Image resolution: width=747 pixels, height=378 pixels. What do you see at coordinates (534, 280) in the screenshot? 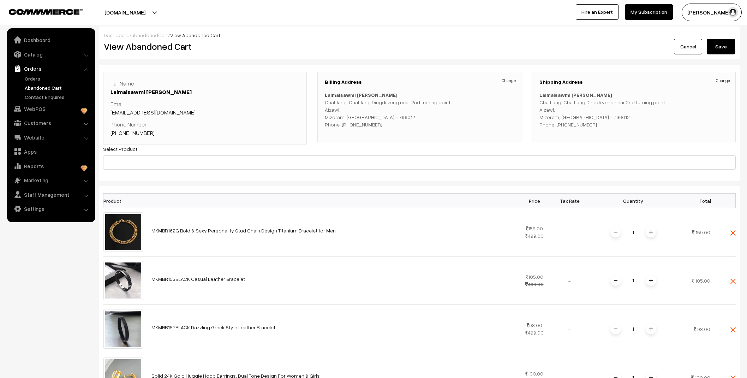
I see `td: 105.00` at bounding box center [534, 280].